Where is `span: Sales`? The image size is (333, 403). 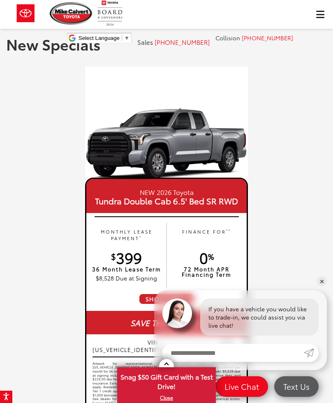
span: Sales is located at coordinates (145, 42).